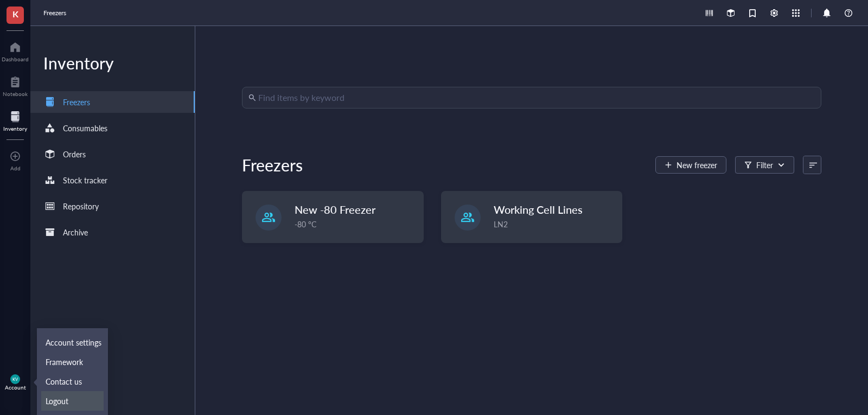 The width and height of the screenshot is (868, 415). What do you see at coordinates (764, 165) in the screenshot?
I see `div: Filter` at bounding box center [764, 165].